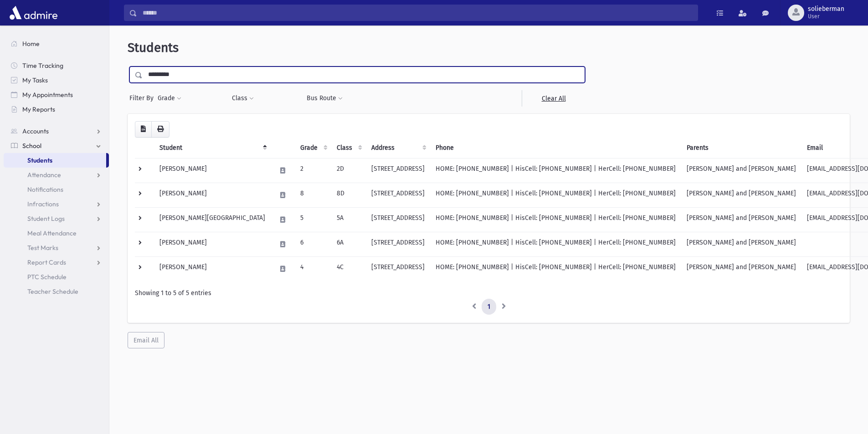  What do you see at coordinates (553, 98) in the screenshot?
I see `a: Clear All` at bounding box center [553, 98].